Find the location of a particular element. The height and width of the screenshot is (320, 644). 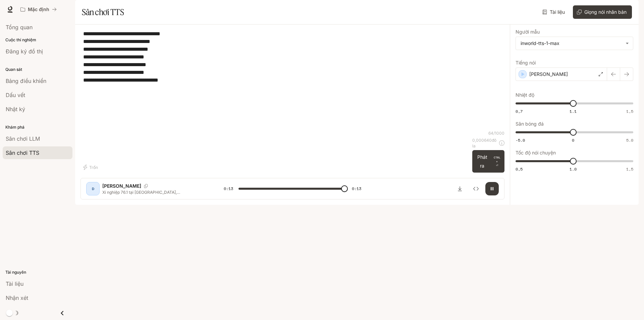

font: Mặc định is located at coordinates (38, 9).